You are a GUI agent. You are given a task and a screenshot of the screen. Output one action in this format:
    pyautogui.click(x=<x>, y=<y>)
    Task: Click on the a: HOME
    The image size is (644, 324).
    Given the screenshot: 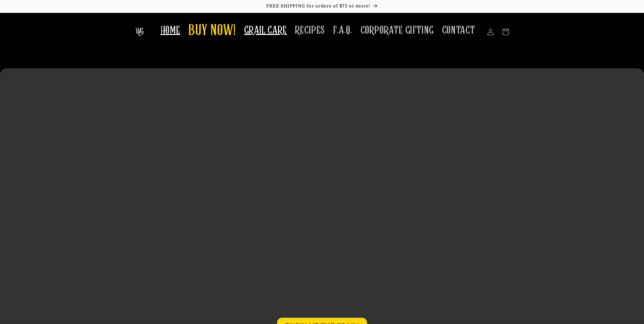 What is the action you would take?
    pyautogui.click(x=171, y=30)
    